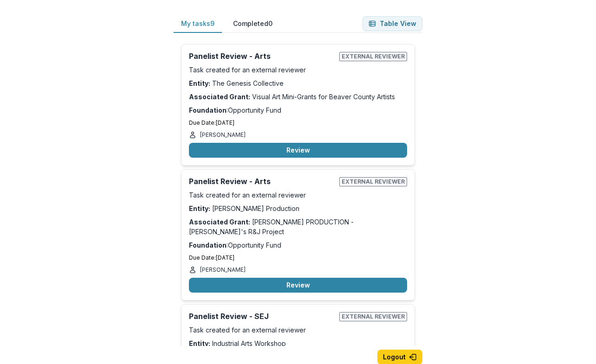 Image resolution: width=596 pixels, height=364 pixels. I want to click on p: Industrial Arts Workshop, so click(298, 343).